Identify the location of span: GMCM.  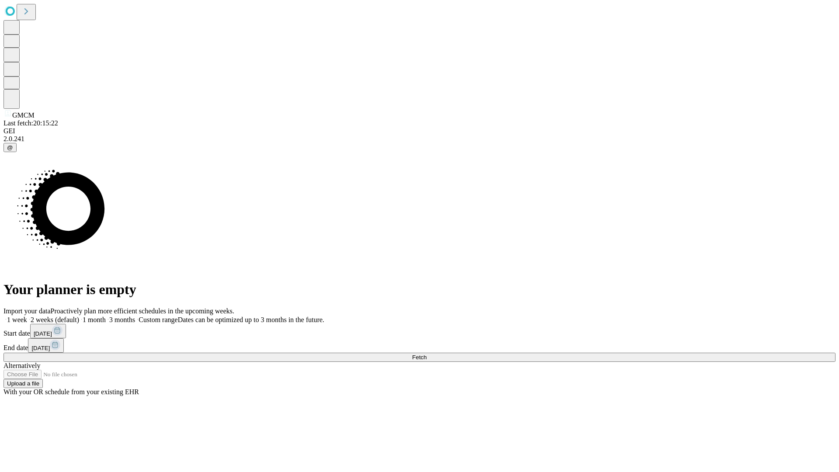
(23, 115).